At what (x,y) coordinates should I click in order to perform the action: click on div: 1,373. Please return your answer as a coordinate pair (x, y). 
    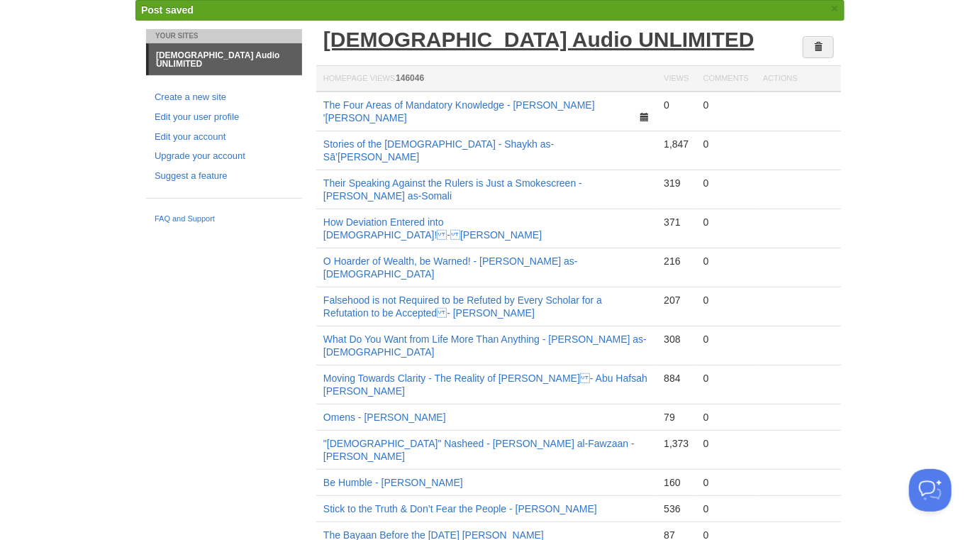
    Looking at the image, I should click on (676, 444).